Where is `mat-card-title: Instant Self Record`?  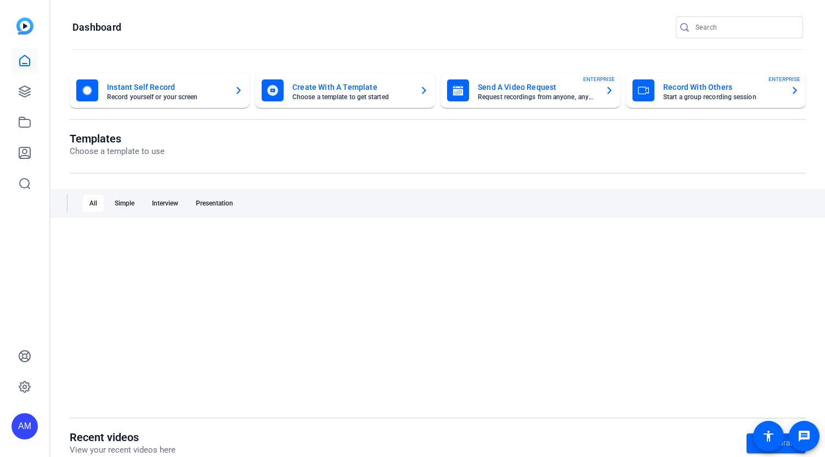
mat-card-title: Instant Self Record is located at coordinates (166, 87).